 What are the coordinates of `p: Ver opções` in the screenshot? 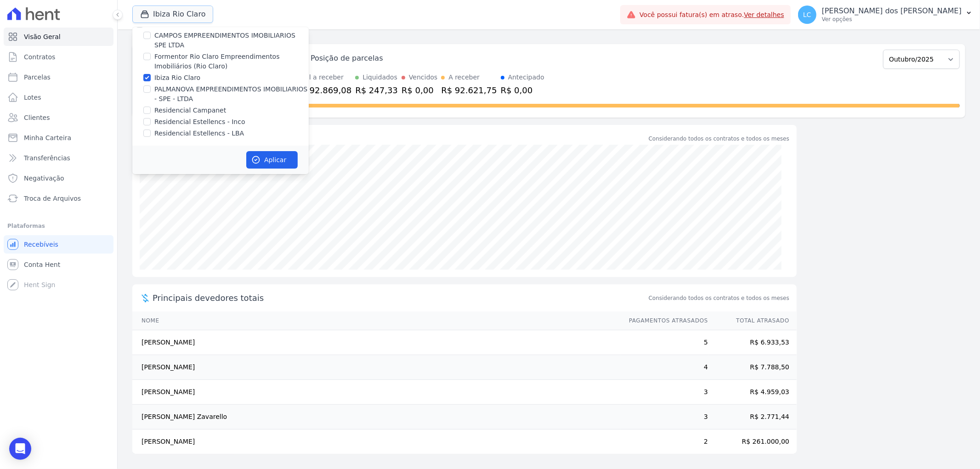 It's located at (892, 20).